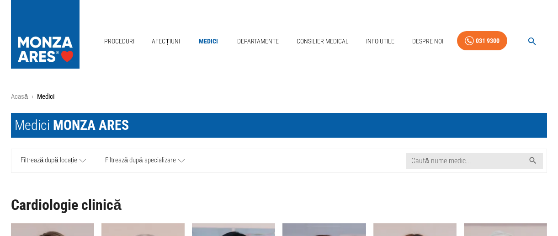 This screenshot has height=236, width=558. Describe the element at coordinates (488, 41) in the screenshot. I see `div: 031 9300` at that location.